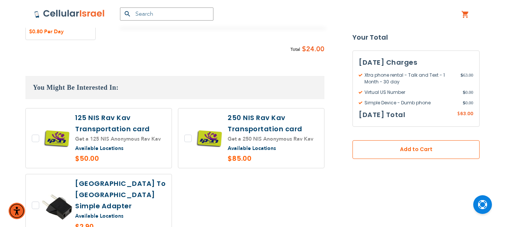 The width and height of the screenshot is (505, 227). I want to click on div: Accessibility Menu, so click(17, 211).